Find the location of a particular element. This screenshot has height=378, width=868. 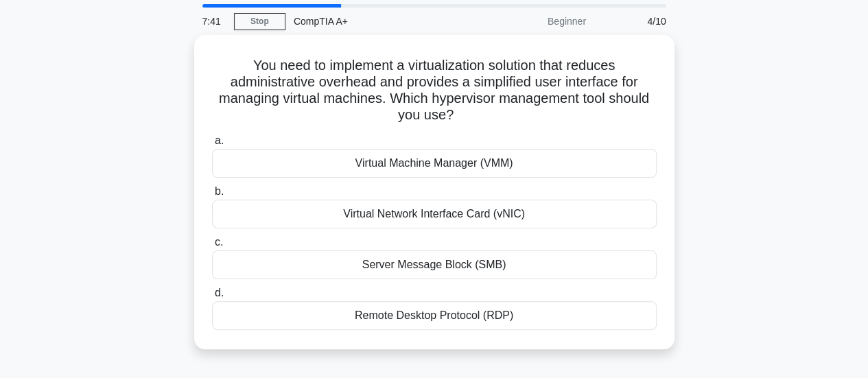

div: 4/10 is located at coordinates (634, 21).